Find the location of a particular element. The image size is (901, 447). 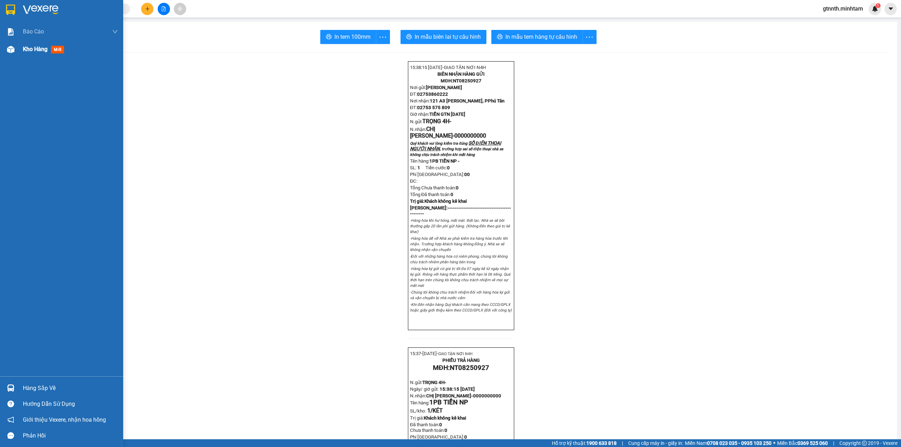

div: Hướng dẫn sử dụng is located at coordinates (70, 404).